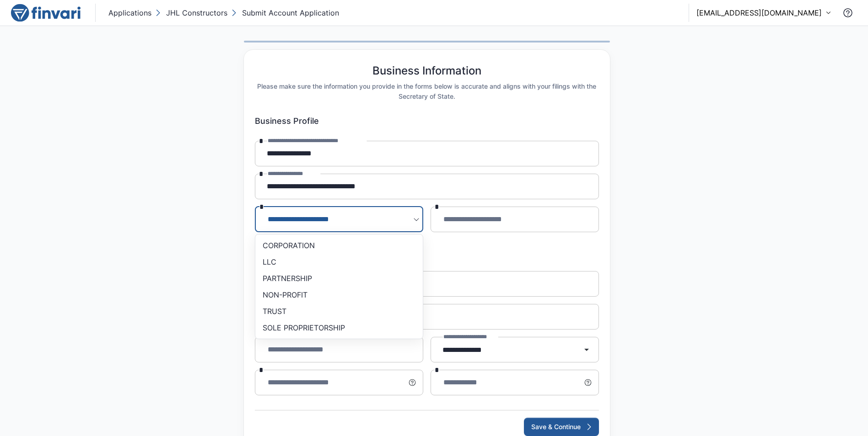 The height and width of the screenshot is (436, 868). I want to click on li: TRUST, so click(339, 312).